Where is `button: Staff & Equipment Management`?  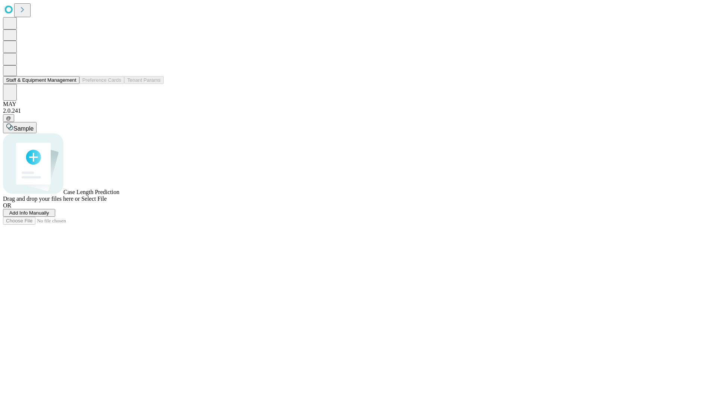 button: Staff & Equipment Management is located at coordinates (41, 80).